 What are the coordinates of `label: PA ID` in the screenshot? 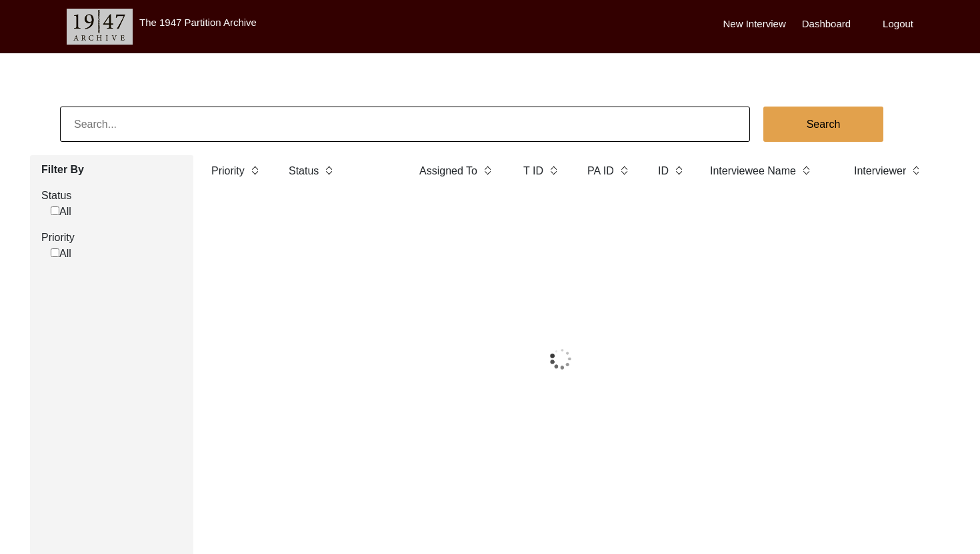 It's located at (600, 171).